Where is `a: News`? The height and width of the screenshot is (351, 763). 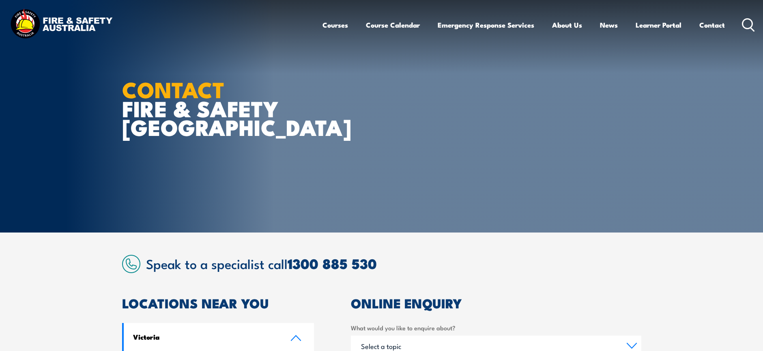 a: News is located at coordinates (609, 25).